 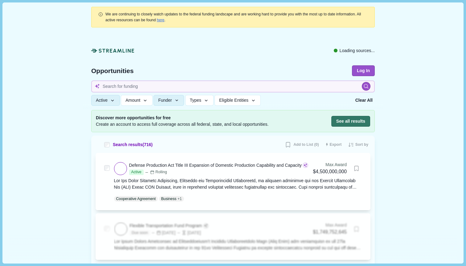 What do you see at coordinates (233, 17) in the screenshot?
I see `span: We are continuing to closely watch updates to the federal funding landscape and are working hard ...` at bounding box center [233, 17].